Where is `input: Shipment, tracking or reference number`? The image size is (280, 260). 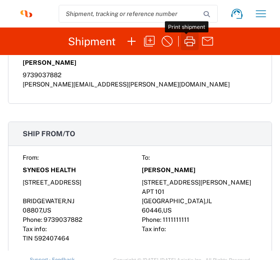
input: Shipment, tracking or reference number is located at coordinates (131, 14).